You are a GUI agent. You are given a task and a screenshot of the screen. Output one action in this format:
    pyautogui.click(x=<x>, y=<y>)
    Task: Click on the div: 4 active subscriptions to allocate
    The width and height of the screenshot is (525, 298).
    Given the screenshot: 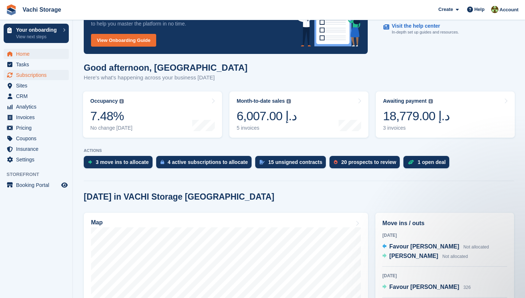 What is the action you would take?
    pyautogui.click(x=208, y=162)
    